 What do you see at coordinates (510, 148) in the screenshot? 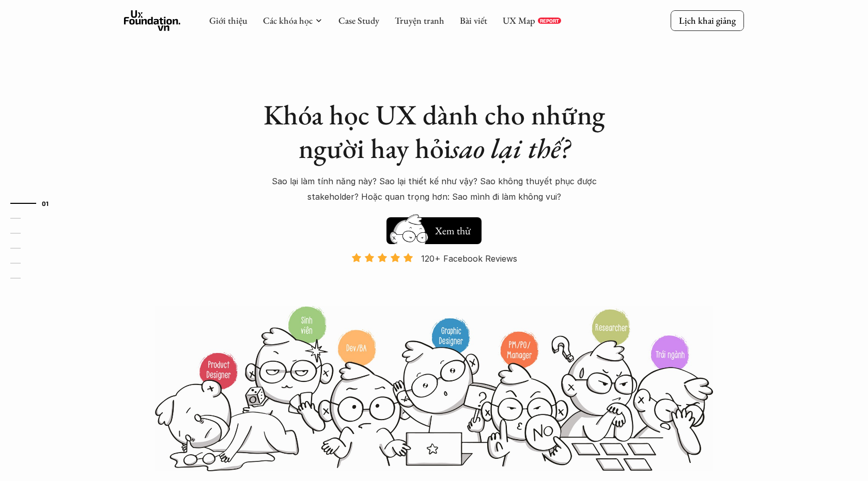
I see `em: sao lại thế?` at bounding box center [510, 148].